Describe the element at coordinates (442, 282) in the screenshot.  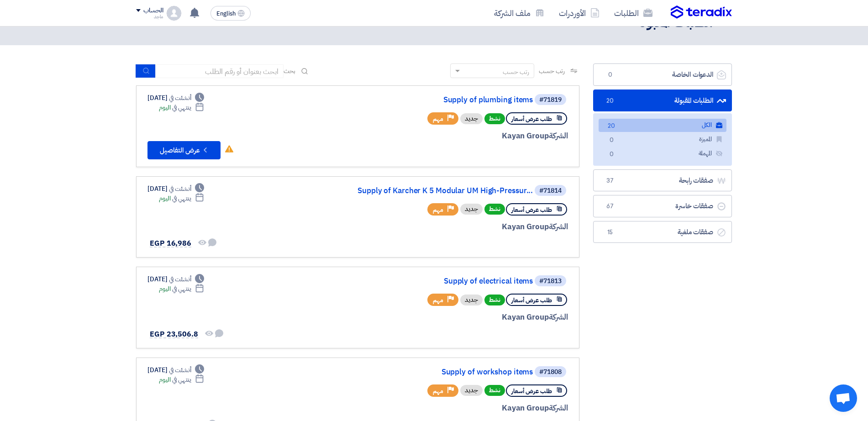
I see `a: Supply of electrical items` at that location.